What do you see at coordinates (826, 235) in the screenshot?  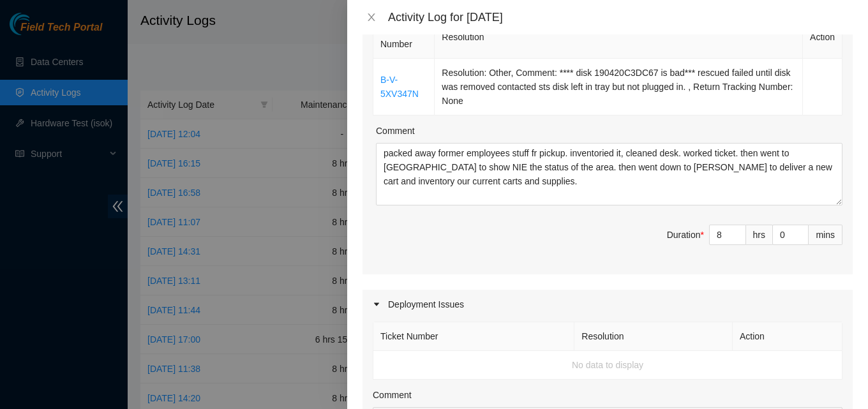 I see `div: mins` at bounding box center [826, 235].